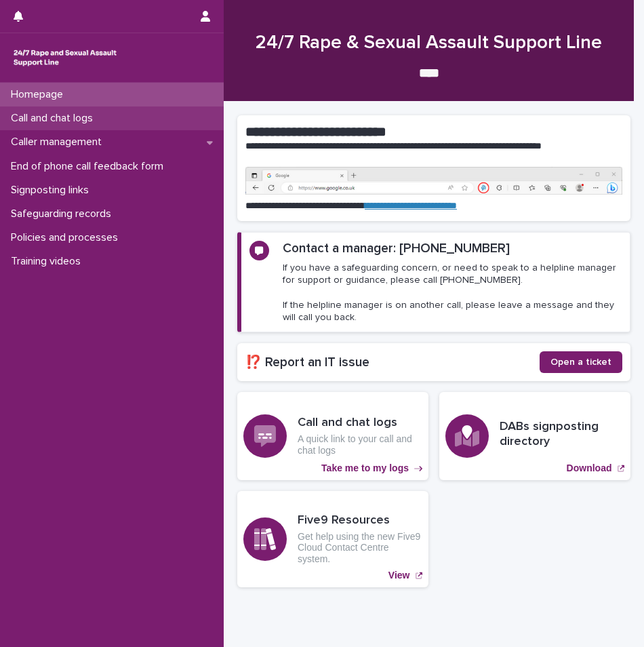 Image resolution: width=644 pixels, height=647 pixels. Describe the element at coordinates (434, 181) in the screenshot. I see `img: https%3A%2F%2Fcdn.document360.io%2F0deca9d6-0dac-4e56-9e8f-8d9979bfce0e%2FImages%2FDocumentation%...` at that location.